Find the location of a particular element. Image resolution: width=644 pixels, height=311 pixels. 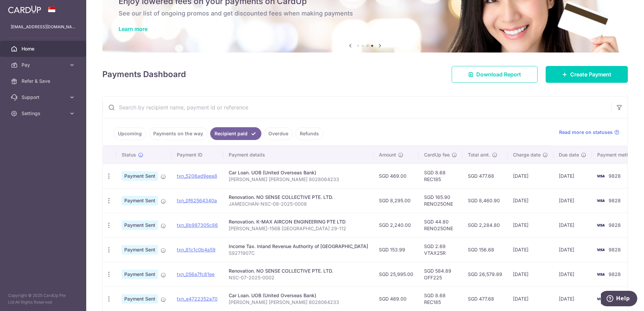

td: SGD 44.80 RENO25ONE is located at coordinates (440, 225).